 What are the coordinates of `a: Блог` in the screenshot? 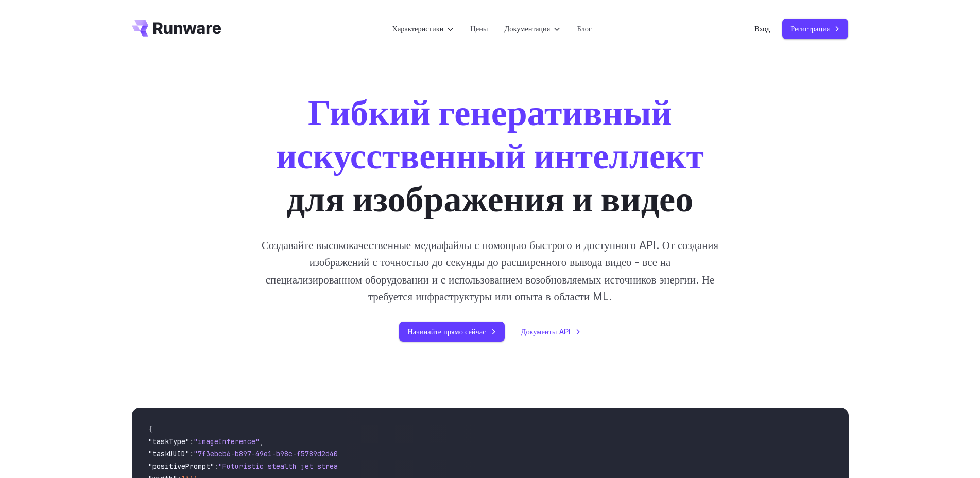 It's located at (584, 28).